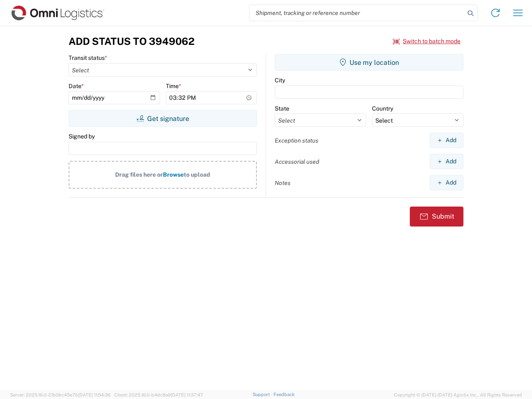  Describe the element at coordinates (283, 183) in the screenshot. I see `label: Notes` at that location.